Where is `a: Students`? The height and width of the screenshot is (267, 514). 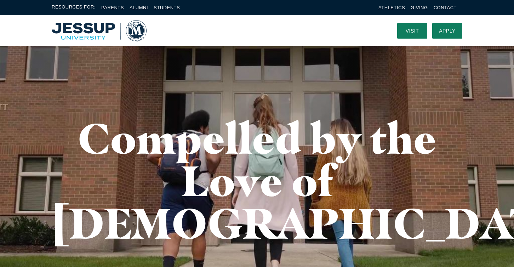
a: Students is located at coordinates (167, 7).